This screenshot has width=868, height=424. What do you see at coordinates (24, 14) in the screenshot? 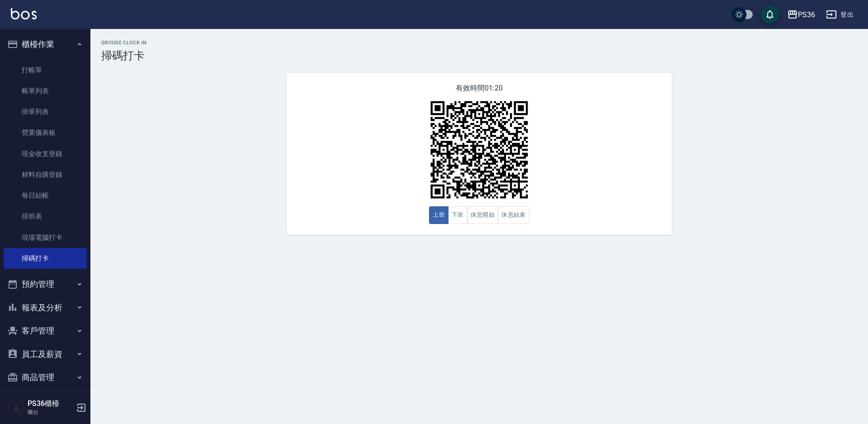
I see `img: Logo` at bounding box center [24, 14].